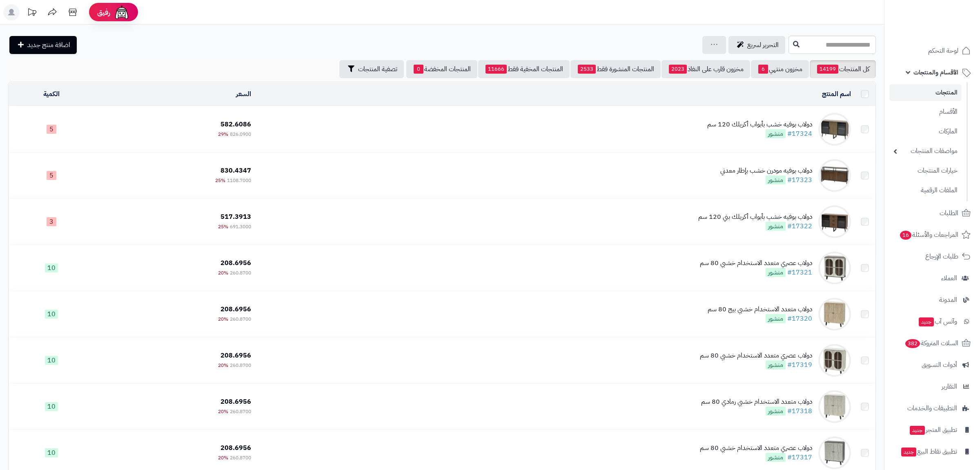 Image resolution: width=980 pixels, height=470 pixels. What do you see at coordinates (587, 69) in the screenshot?
I see `span: 2533` at bounding box center [587, 69].